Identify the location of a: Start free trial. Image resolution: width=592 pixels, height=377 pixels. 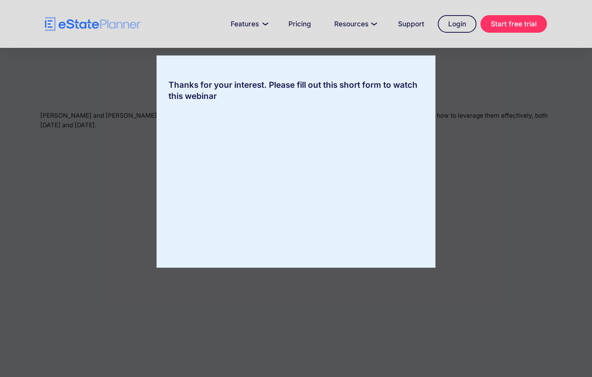
(514, 24).